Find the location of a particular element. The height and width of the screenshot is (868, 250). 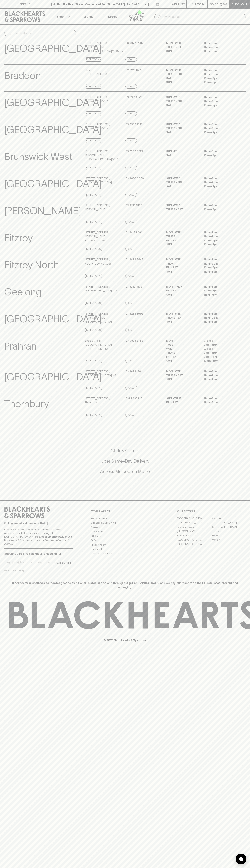

p: 03 6234 8696 is located at coordinates (135, 314).